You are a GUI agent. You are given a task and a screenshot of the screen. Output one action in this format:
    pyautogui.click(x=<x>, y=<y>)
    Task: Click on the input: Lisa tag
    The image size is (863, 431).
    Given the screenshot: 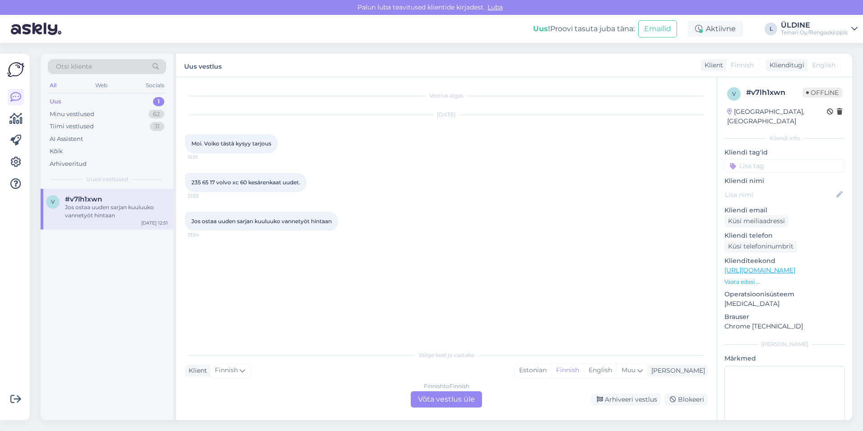 What is the action you would take?
    pyautogui.click(x=784, y=166)
    